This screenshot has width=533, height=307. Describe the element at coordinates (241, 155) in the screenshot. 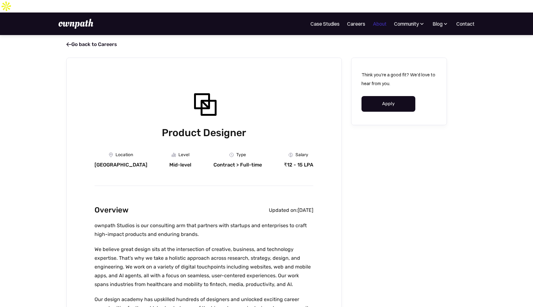

I see `div: Type` at that location.